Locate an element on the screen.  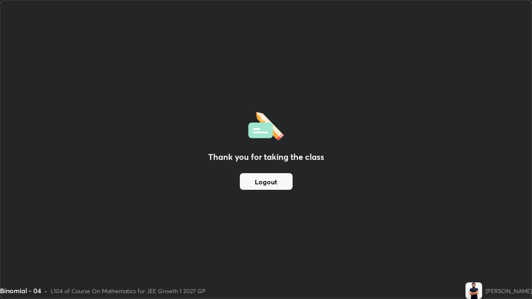
img: offlineFeedback.1438e8b3.svg is located at coordinates (266, 125).